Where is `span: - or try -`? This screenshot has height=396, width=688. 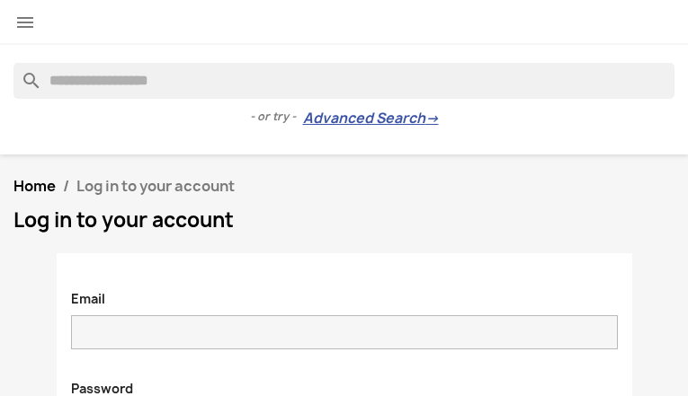 span: - or try - is located at coordinates (276, 117).